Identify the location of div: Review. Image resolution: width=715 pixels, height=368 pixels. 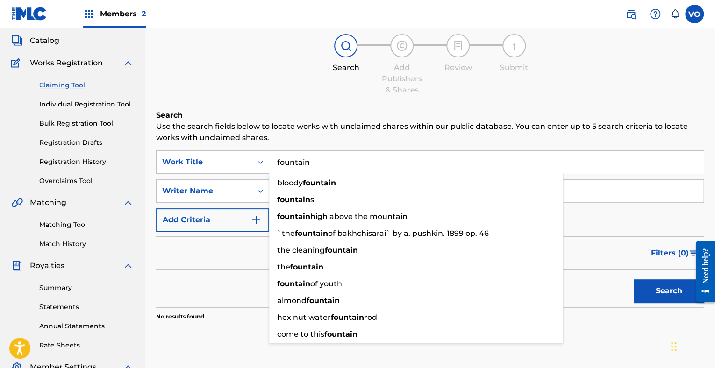
(458, 68).